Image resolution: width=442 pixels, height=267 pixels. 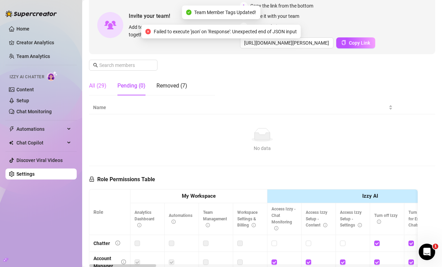 What do you see at coordinates (124, 65) in the screenshot?
I see `input: Search members` at bounding box center [124, 65].